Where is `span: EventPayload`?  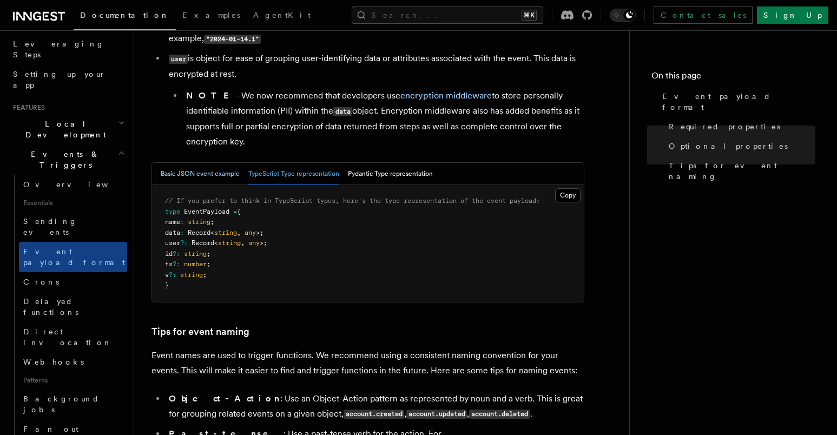
span: EventPayload is located at coordinates (207, 211).